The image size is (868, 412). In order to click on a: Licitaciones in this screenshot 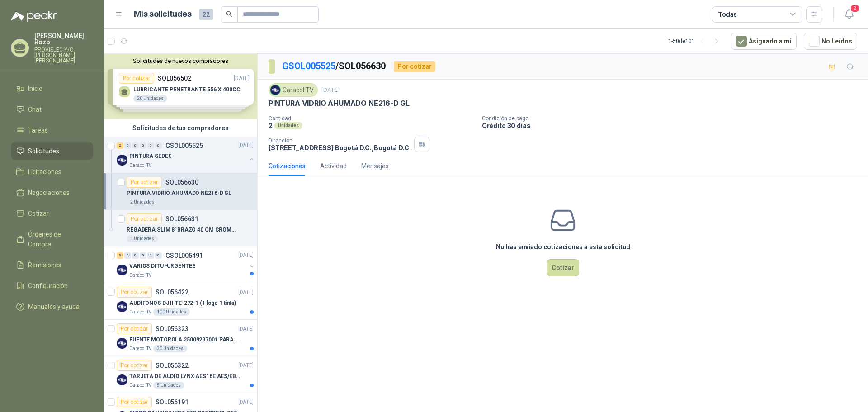, I will do `click(52, 172)`.